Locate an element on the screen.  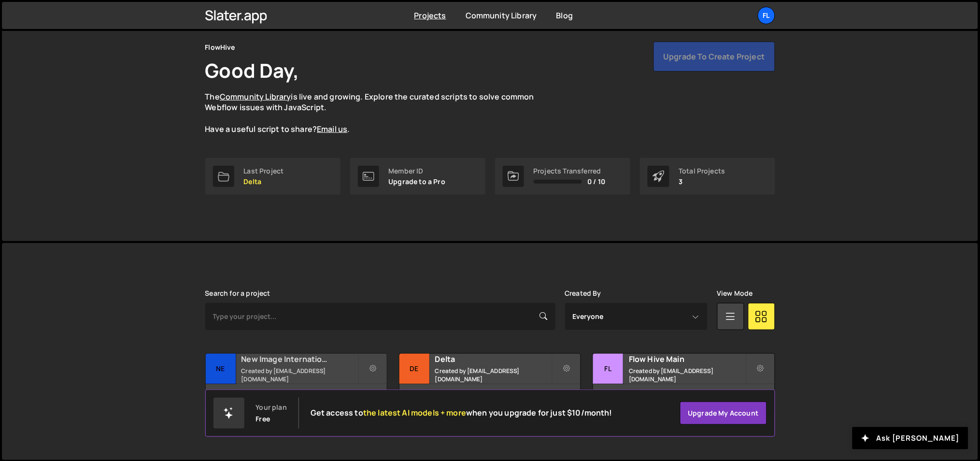
p: Delta is located at coordinates (264, 182).